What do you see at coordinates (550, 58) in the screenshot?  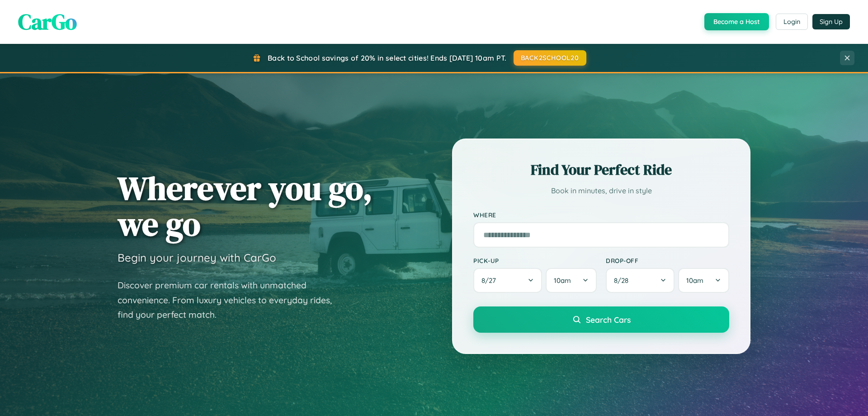 I see `button: BACK2SCHOOL20` at bounding box center [550, 58].